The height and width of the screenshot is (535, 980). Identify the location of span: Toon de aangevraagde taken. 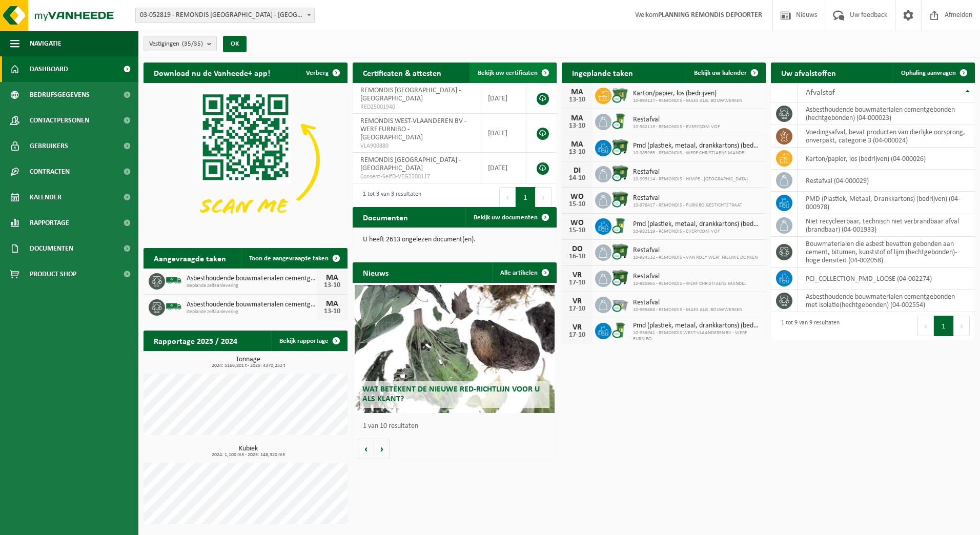
(289, 258).